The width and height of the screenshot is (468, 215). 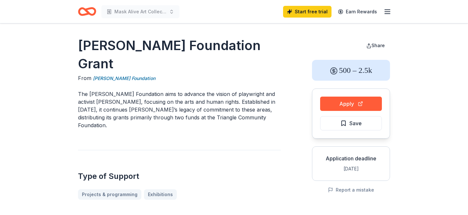 What do you see at coordinates (140, 12) in the screenshot?
I see `span: Mask Alive Art Collection` at bounding box center [140, 12].